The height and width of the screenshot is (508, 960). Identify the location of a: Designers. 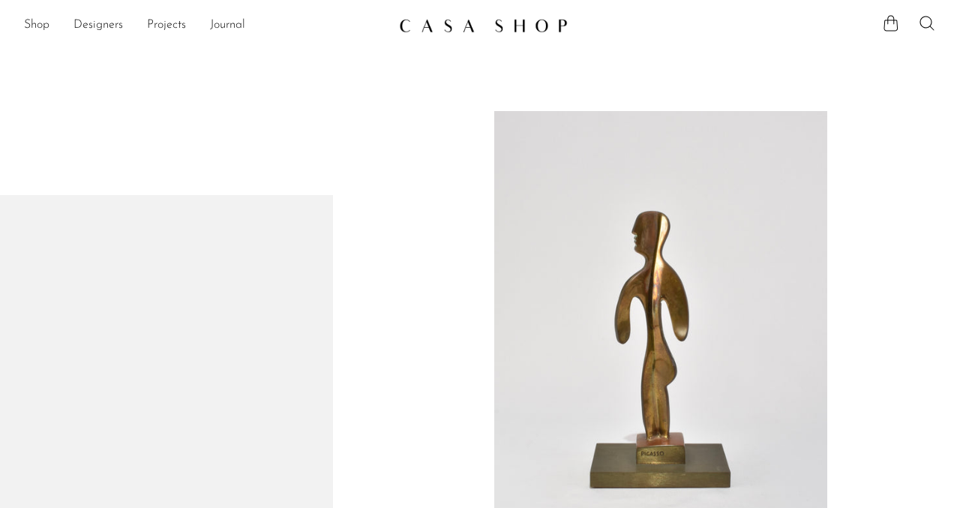
(98, 25).